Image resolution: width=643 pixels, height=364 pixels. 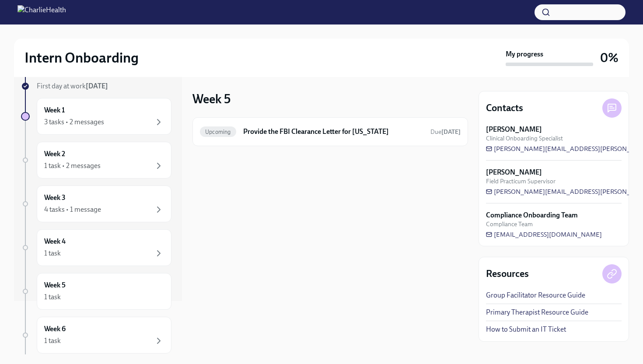 I want to click on h6: Week 3, so click(x=55, y=197).